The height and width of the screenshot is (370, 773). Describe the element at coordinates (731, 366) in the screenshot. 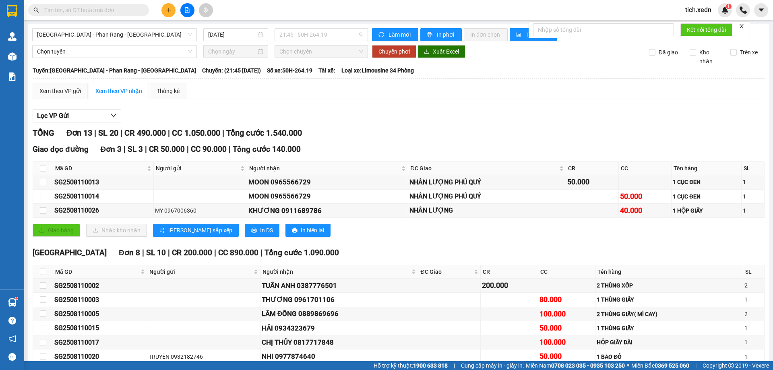

I see `span: copyright` at that location.